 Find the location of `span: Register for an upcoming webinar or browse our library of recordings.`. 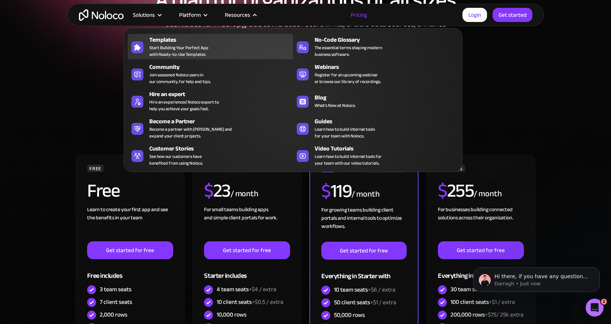

span: Register for an upcoming webinar or browse our library of recordings. is located at coordinates (348, 78).